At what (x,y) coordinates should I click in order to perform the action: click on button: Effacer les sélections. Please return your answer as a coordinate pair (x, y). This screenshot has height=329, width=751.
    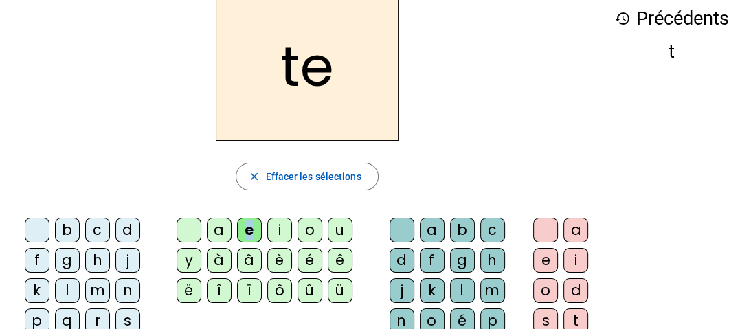
    Looking at the image, I should click on (306, 177).